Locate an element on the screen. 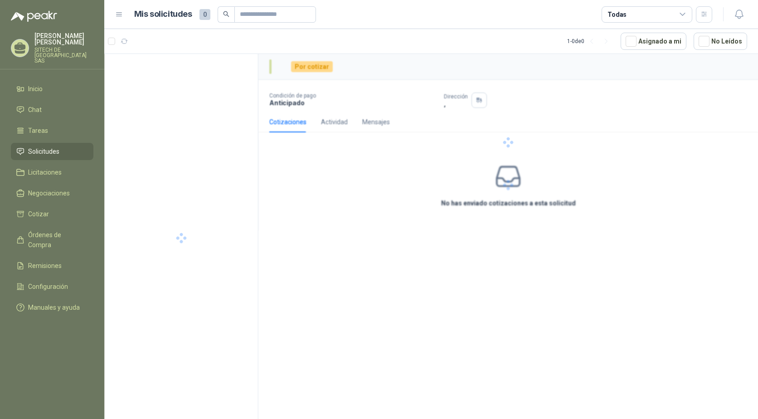 This screenshot has width=758, height=419. button: No Leídos is located at coordinates (721, 41).